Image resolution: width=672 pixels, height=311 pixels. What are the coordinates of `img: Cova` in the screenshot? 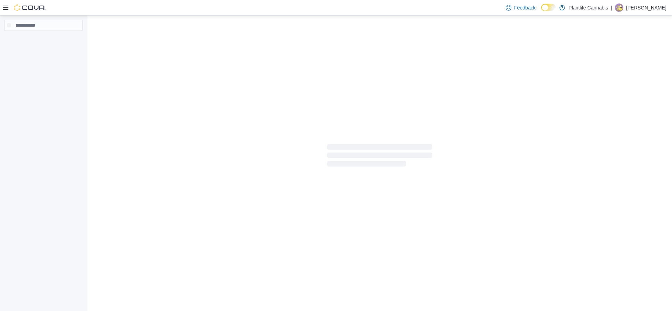 It's located at (30, 8).